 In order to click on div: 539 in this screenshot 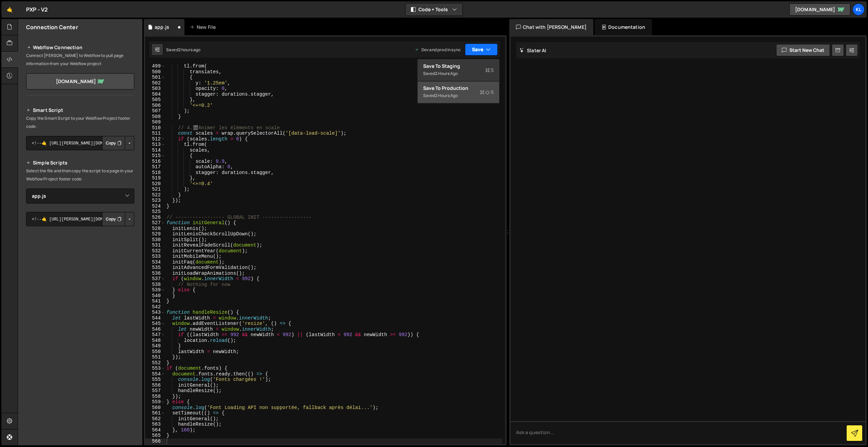, I will do `click(155, 290)`.